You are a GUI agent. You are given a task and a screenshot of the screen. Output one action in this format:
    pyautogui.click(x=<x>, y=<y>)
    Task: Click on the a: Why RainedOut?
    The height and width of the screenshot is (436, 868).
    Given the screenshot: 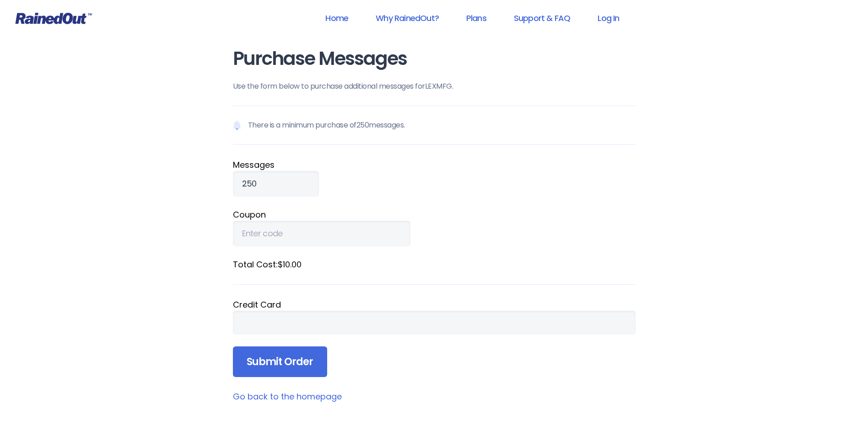 What is the action you would take?
    pyautogui.click(x=407, y=18)
    